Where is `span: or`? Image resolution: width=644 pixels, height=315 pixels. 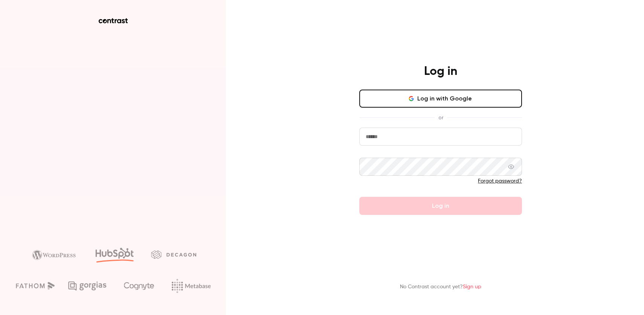
span: or is located at coordinates (441, 117).